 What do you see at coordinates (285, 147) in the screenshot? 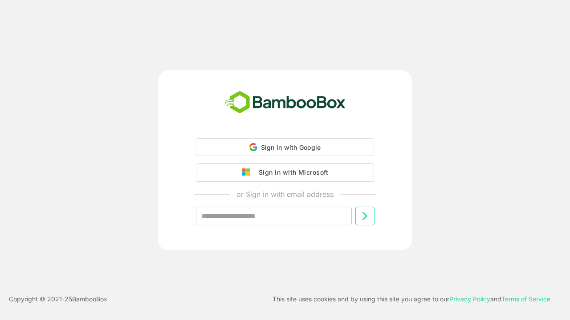
I see `div: Sign in with Google` at bounding box center [285, 147].